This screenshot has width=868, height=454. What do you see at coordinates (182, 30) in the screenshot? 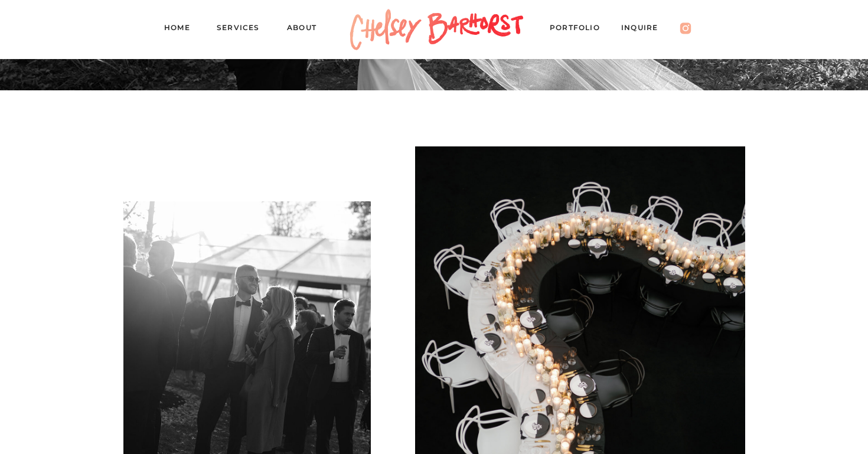
I see `nav: Home` at bounding box center [182, 30].